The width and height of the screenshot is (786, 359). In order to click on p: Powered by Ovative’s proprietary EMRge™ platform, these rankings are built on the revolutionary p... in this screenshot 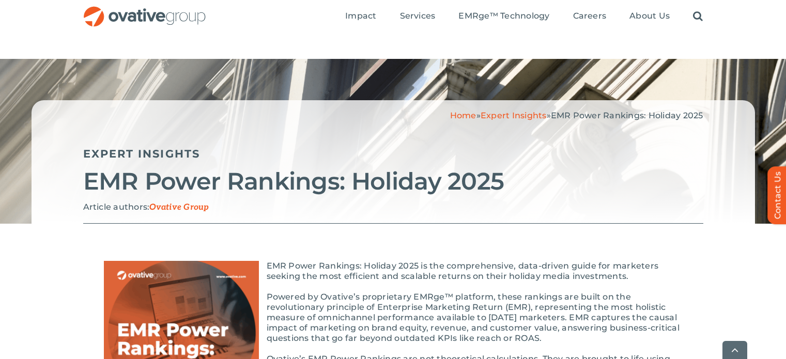, I will do `click(393, 318)`.